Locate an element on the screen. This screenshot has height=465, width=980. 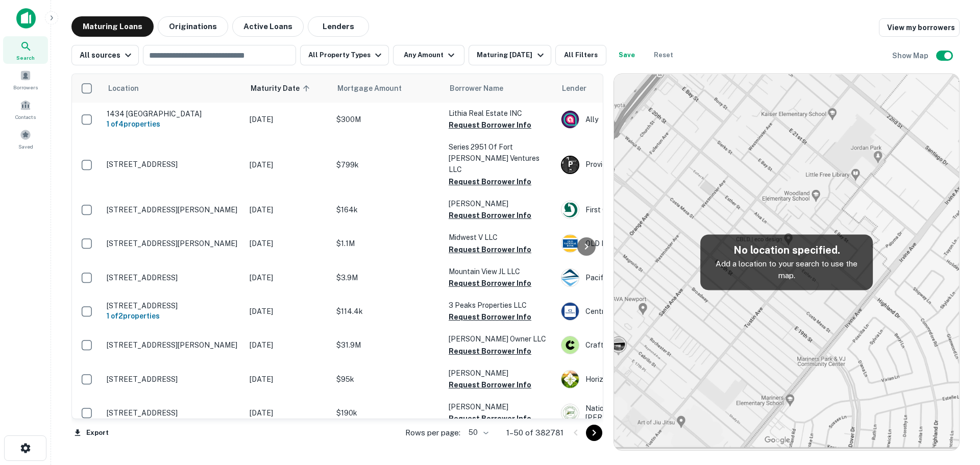
div: Central Bank & Trust CO. is located at coordinates (637, 311).